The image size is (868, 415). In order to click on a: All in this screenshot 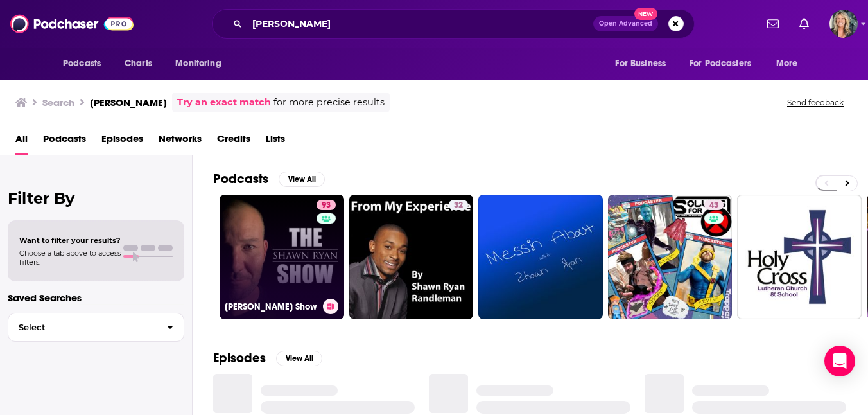, I will do `click(22, 141)`.